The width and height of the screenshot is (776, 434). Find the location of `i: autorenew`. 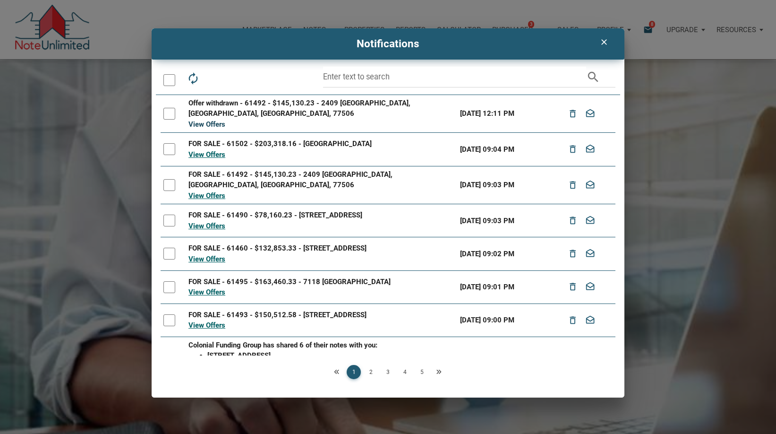

i: autorenew is located at coordinates (193, 78).